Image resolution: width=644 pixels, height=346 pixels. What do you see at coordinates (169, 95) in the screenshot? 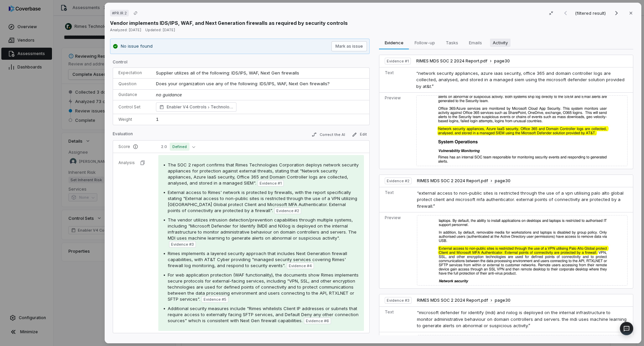
I see `span: no guidance` at bounding box center [169, 95].